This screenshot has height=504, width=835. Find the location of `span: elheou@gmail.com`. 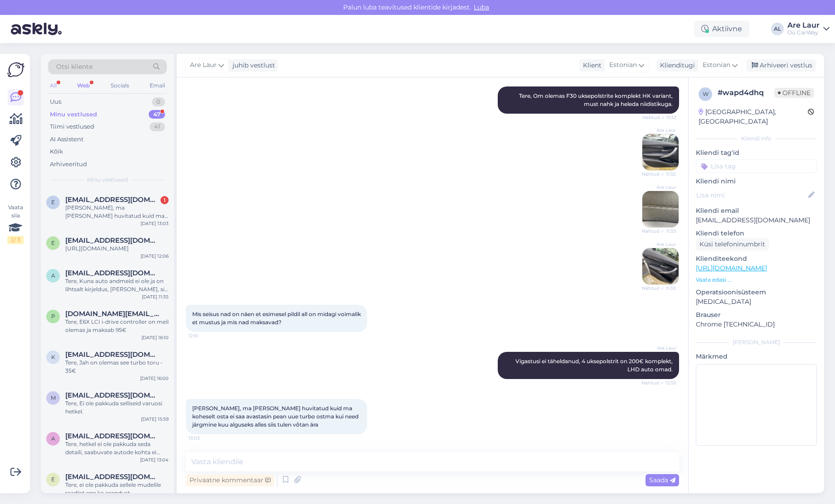

span: elheou@gmail.com is located at coordinates (112, 240).